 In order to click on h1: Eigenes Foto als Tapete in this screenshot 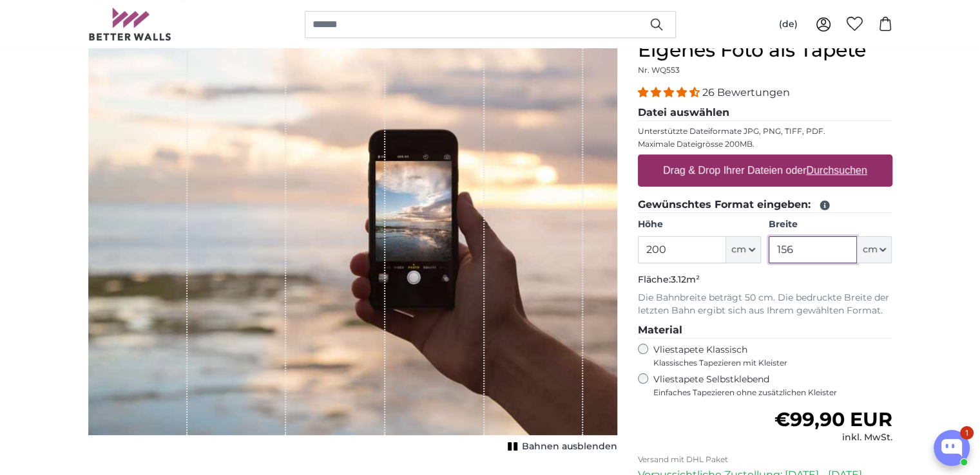, I will do `click(765, 51)`.